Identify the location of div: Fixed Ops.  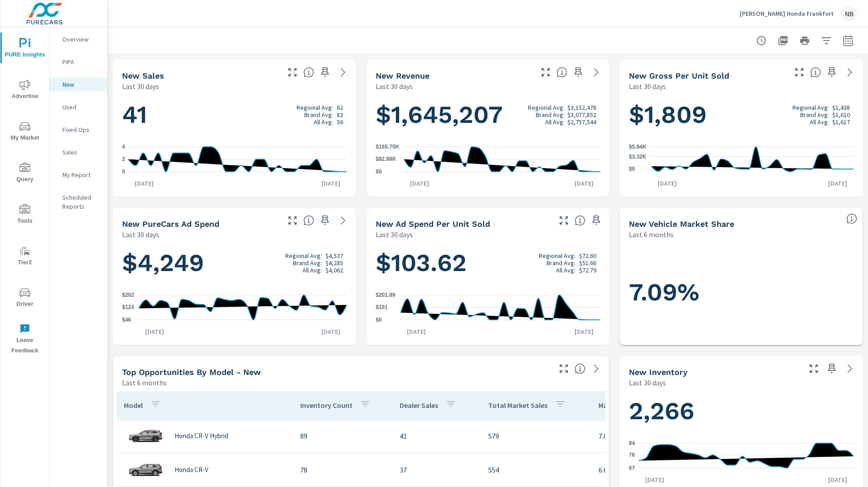
(78, 130).